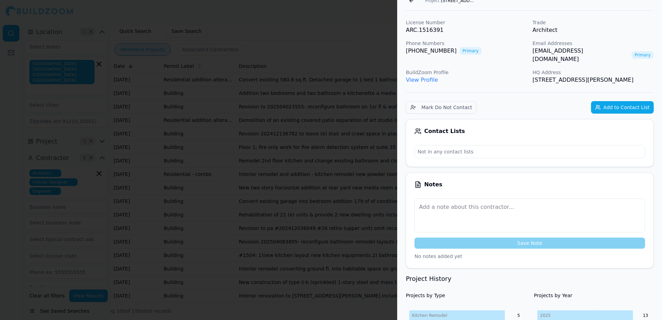 The height and width of the screenshot is (320, 662). What do you see at coordinates (467, 30) in the screenshot?
I see `p: ARC.1516391` at bounding box center [467, 30].